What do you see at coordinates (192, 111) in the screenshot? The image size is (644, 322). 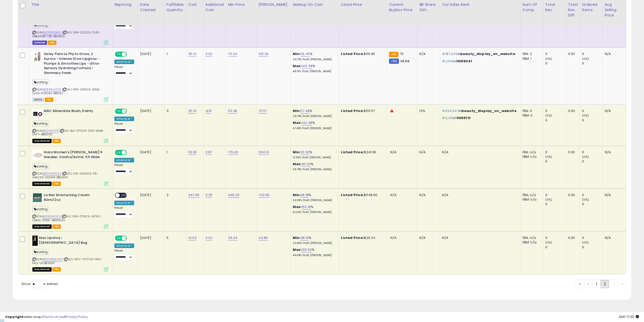 I see `a: 25.19` at bounding box center [192, 111].